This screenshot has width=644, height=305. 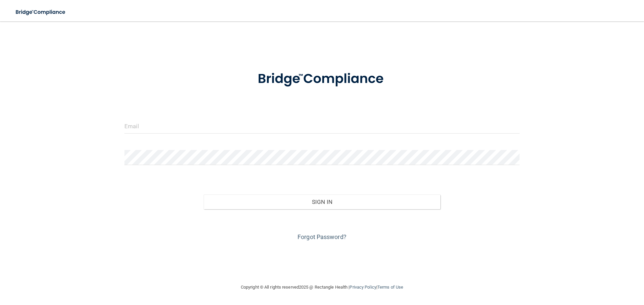 I want to click on a: Privacy Policy, so click(x=363, y=287).